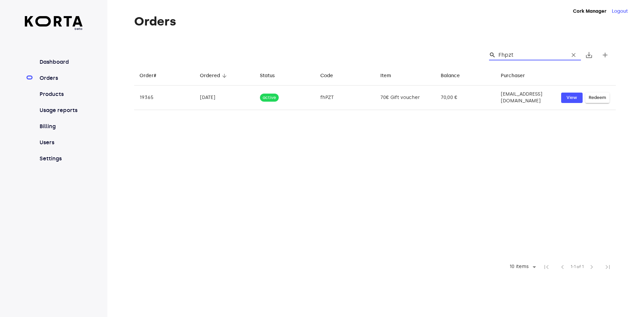  I want to click on span: save_alt, so click(589, 55).